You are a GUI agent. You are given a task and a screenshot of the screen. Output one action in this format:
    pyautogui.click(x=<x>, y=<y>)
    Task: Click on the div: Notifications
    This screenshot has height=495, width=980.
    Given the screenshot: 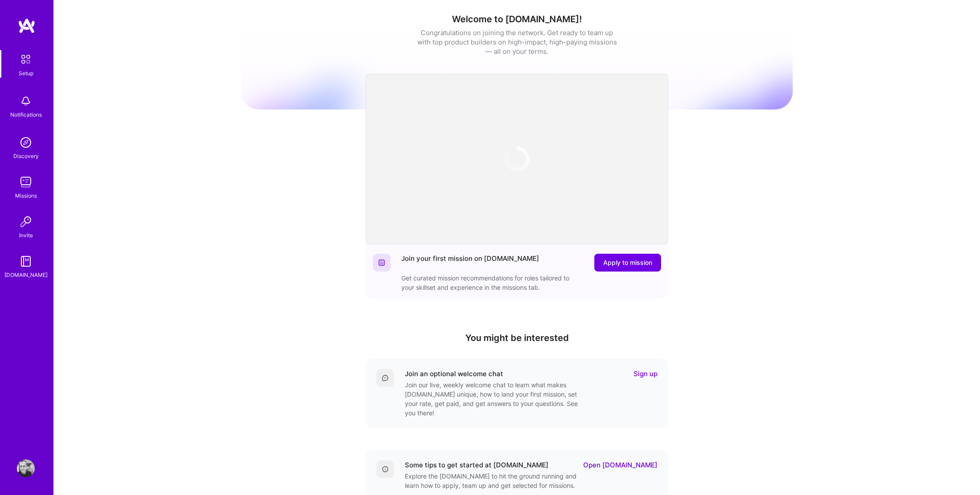 What is the action you would take?
    pyautogui.click(x=26, y=114)
    